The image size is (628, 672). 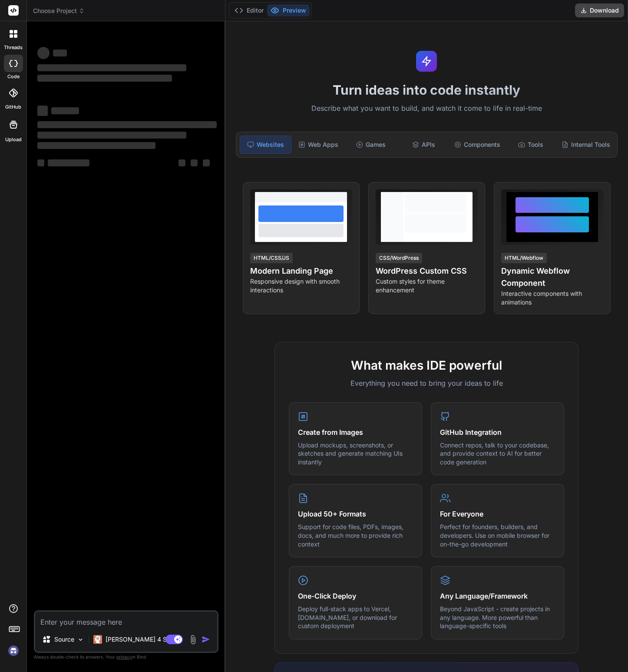 I want to click on h4: Dynamic Webflow Component, so click(x=552, y=277).